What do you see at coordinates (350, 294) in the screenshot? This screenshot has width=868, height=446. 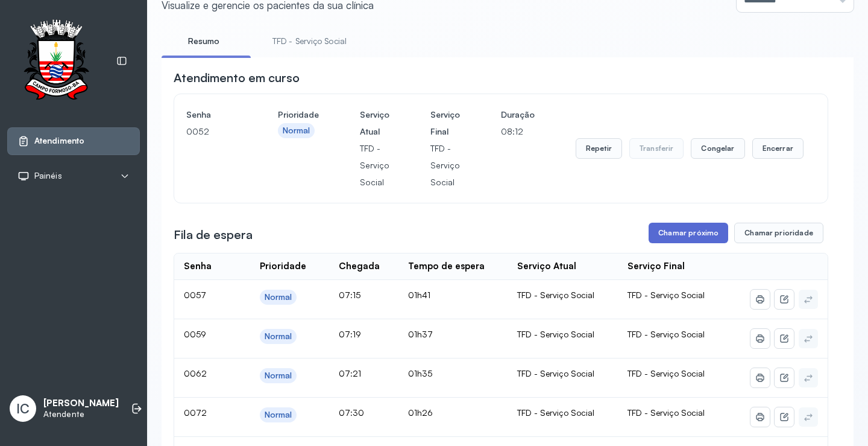 I see `span: 07:15` at bounding box center [350, 294].